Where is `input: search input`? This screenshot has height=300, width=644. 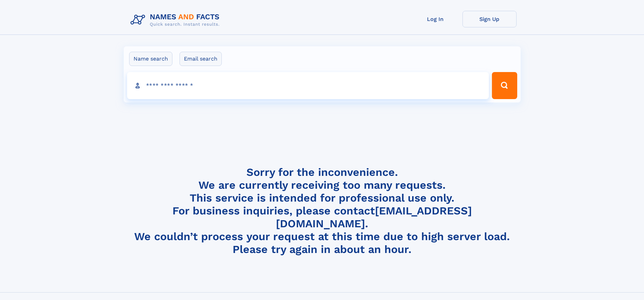 input: search input is located at coordinates (308, 86).